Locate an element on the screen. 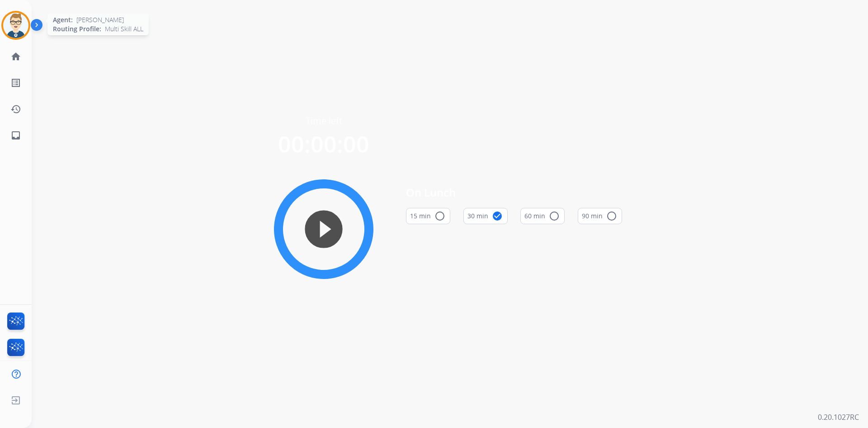 This screenshot has width=868, height=428. mat-icon: history is located at coordinates (16, 109).